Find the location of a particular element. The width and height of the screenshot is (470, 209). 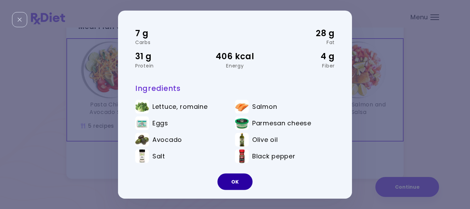

div: Energy is located at coordinates (235, 65).